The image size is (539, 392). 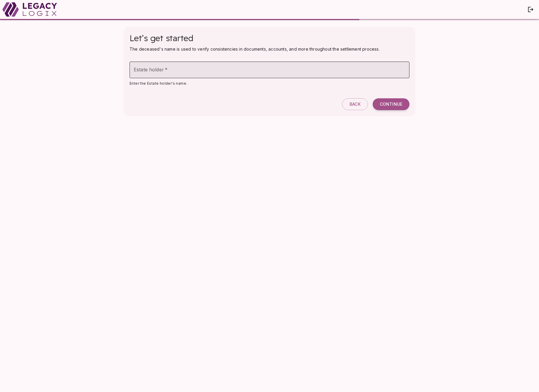 I want to click on button: Continue, so click(x=391, y=104).